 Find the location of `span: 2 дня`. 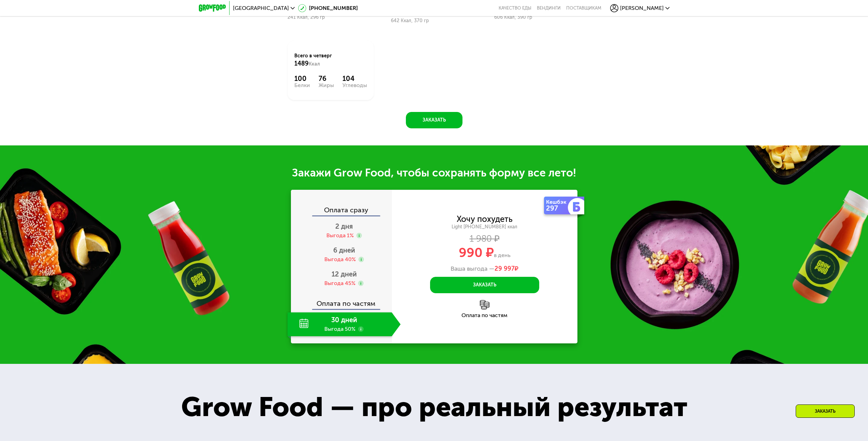

span: 2 дня is located at coordinates (344, 226).